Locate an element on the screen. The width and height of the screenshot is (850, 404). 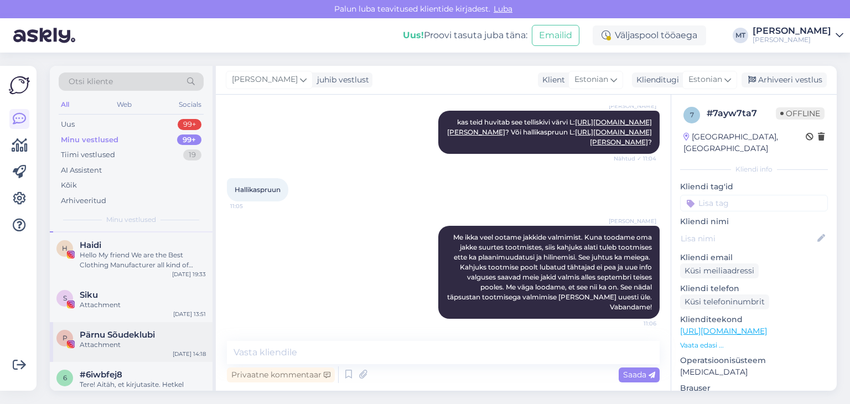
span: Offline is located at coordinates (800, 113).